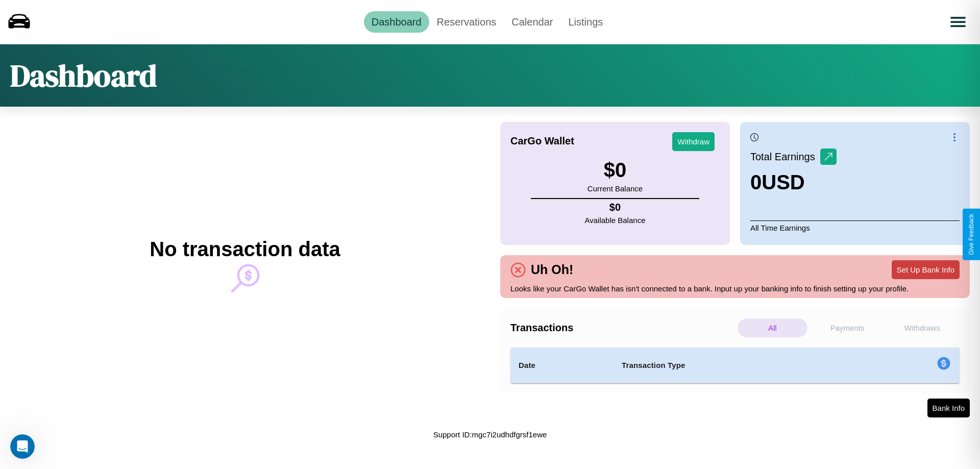 This screenshot has height=469, width=980. What do you see at coordinates (615, 188) in the screenshot?
I see `p: Current Balance` at bounding box center [615, 188].